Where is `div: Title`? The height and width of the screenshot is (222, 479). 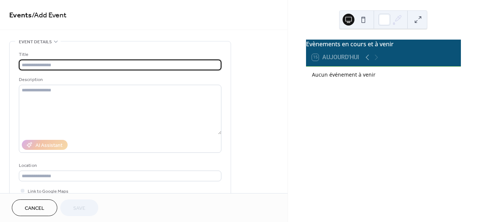
div: Title is located at coordinates (119, 54).